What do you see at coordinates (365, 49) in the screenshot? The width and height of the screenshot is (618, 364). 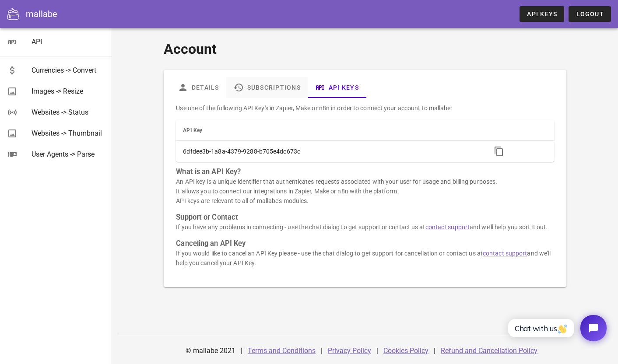 I see `h1: Account` at bounding box center [365, 49].